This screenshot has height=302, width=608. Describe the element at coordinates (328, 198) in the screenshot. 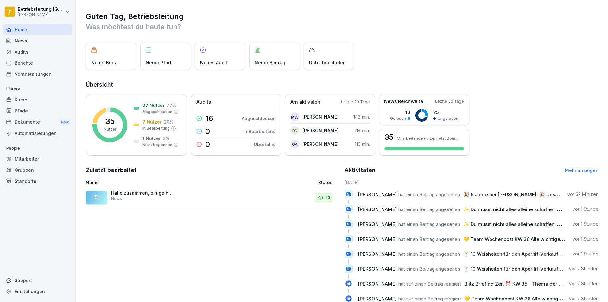

I see `p: 23` at that location.